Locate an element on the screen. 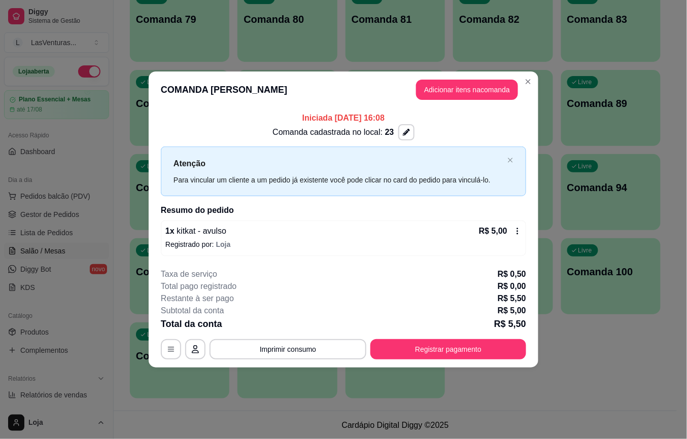 The height and width of the screenshot is (439, 687). p: R$ 0,00 is located at coordinates (512, 287).